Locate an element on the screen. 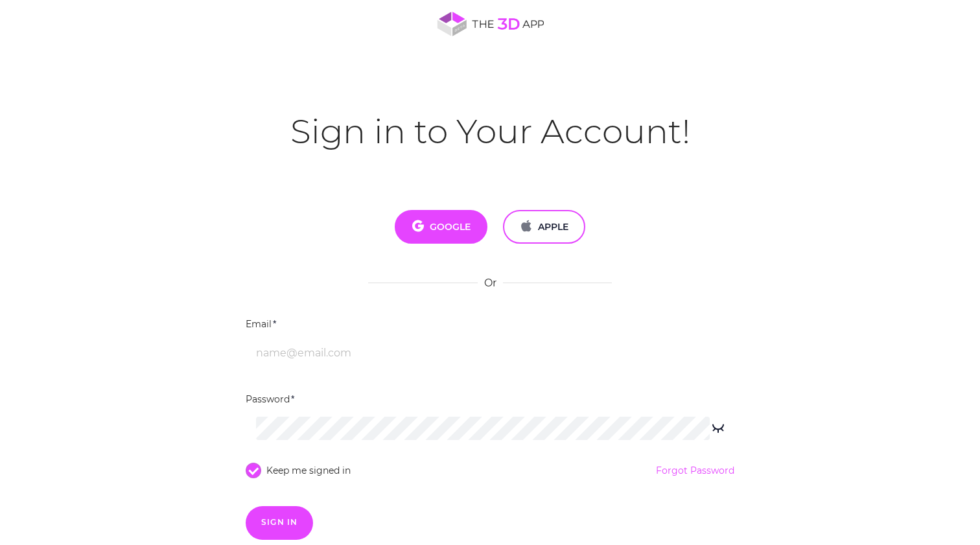 The image size is (980, 545). a: Forgot Password is located at coordinates (695, 485).